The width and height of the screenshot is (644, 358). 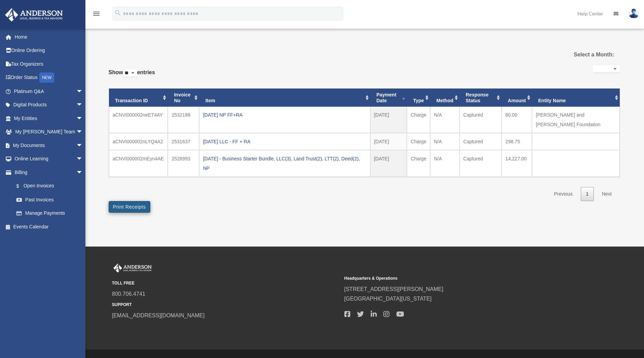 I want to click on img: User Pic, so click(x=633, y=13).